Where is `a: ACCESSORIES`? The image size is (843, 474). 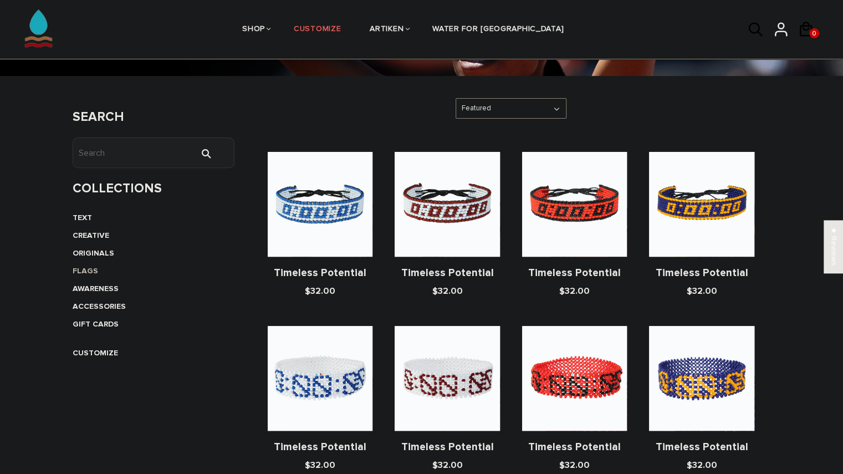
a: ACCESSORIES is located at coordinates (99, 306).